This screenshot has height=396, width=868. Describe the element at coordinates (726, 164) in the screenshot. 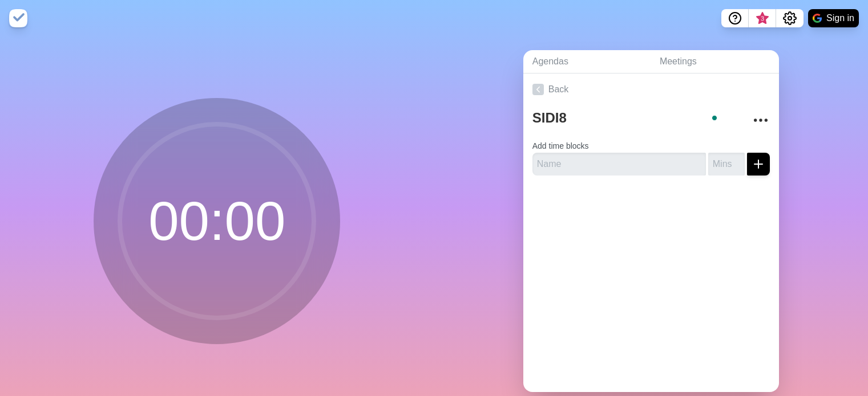

I see `input: Mins` at that location.